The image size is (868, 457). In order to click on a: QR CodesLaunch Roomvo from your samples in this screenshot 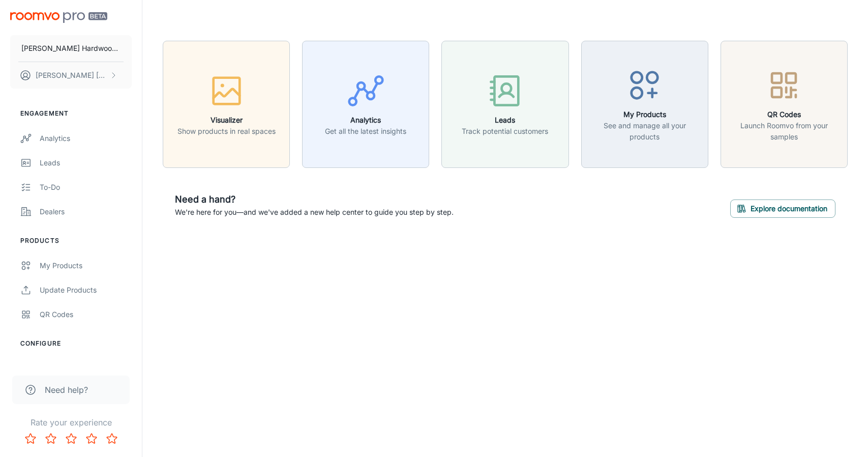, I will do `click(784, 103)`.